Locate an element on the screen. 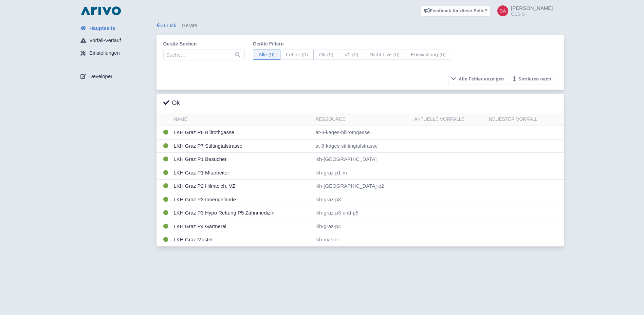 The image size is (644, 315). td: lkh-master is located at coordinates (362, 240).